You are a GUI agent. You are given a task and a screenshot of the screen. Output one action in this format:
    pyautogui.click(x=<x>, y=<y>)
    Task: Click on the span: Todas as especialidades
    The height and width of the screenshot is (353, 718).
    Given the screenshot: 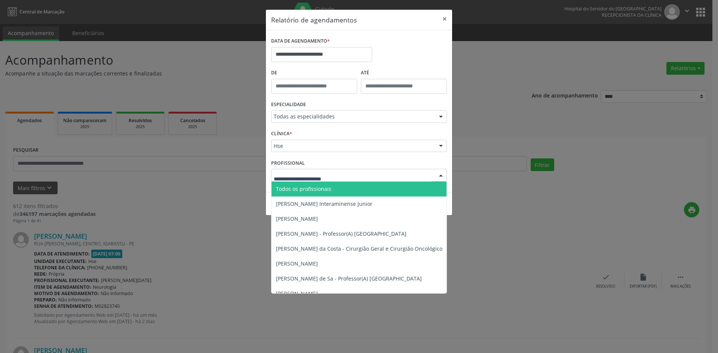 What is the action you would take?
    pyautogui.click(x=352, y=117)
    